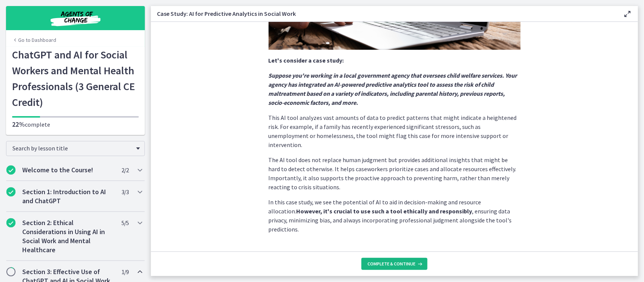 Image resolution: width=644 pixels, height=282 pixels. Describe the element at coordinates (385, 211) in the screenshot. I see `strong: However, it's crucial to use such a tool ethically and responsibly` at that location.